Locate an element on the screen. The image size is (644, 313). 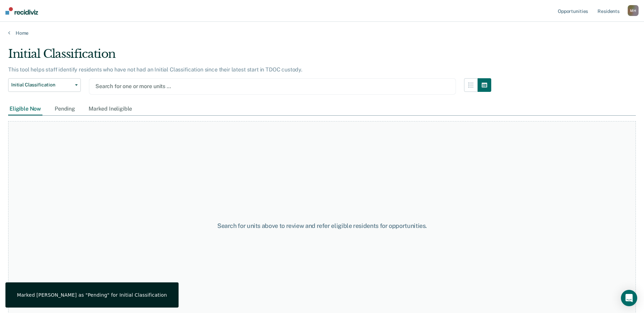
div: Initial Classification is located at coordinates (250, 56).